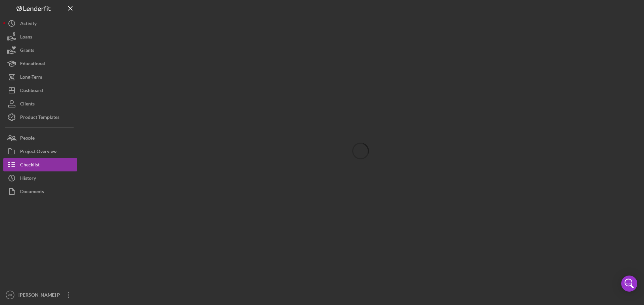 The width and height of the screenshot is (644, 305). I want to click on a: Documents, so click(41, 192).